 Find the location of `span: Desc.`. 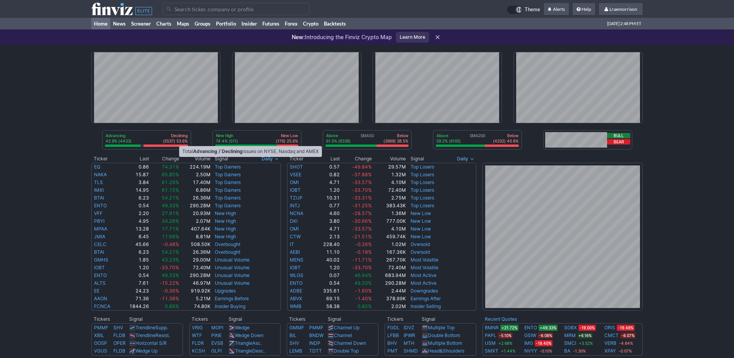

span: Desc. is located at coordinates (258, 350).